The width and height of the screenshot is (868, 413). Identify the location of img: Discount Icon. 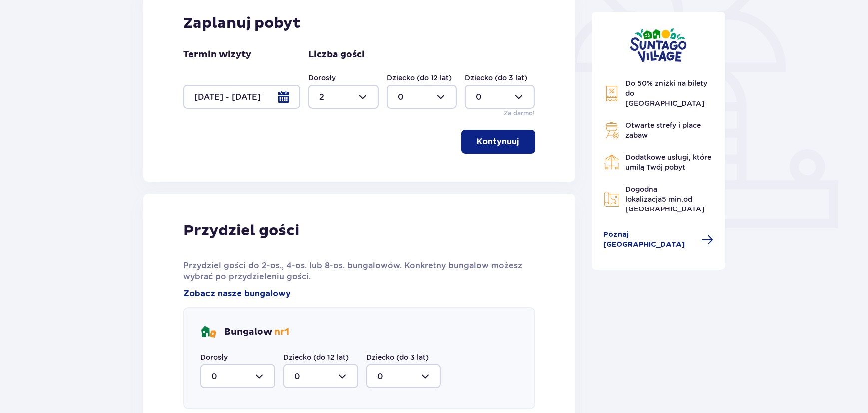
(612, 93).